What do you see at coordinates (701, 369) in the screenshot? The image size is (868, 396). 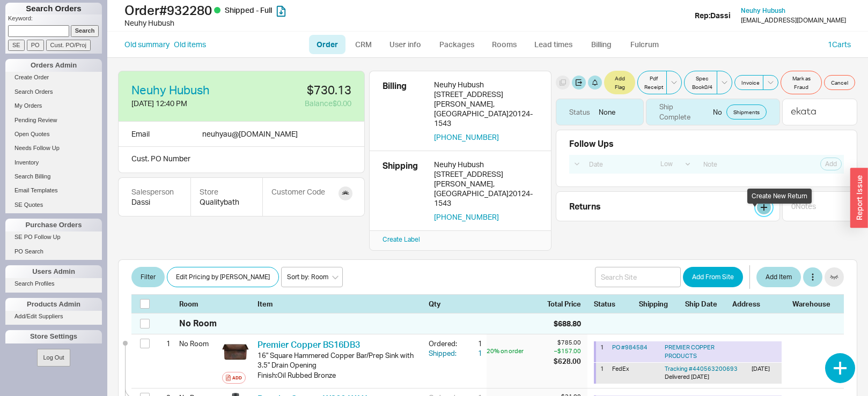 I see `a: Tracking #440563200693` at bounding box center [701, 369].